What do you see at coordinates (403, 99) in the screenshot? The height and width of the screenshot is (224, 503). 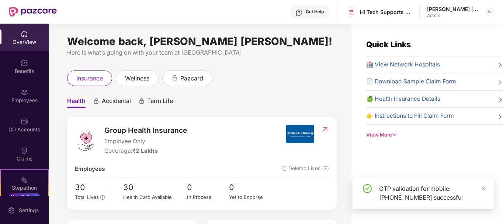 I see `span: 🍏 Health Insurance Details` at bounding box center [403, 99].